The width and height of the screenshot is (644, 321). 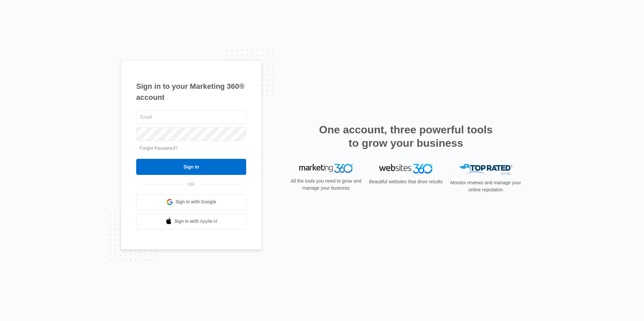 I want to click on h2: One account, three powerful tools to grow your business, so click(x=406, y=137).